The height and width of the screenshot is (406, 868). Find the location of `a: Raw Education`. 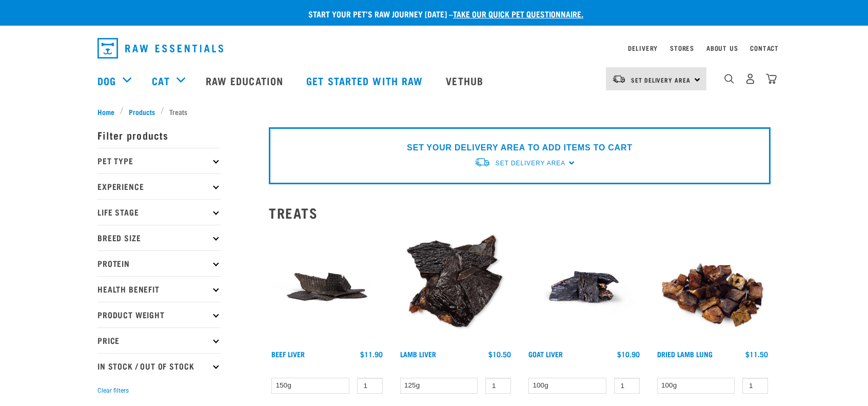

a: Raw Education is located at coordinates (245, 81).